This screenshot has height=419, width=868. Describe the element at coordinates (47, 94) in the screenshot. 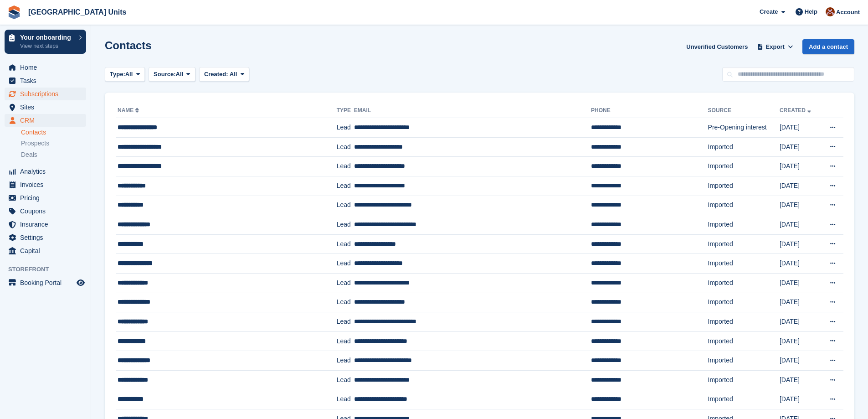

I see `span: Subscriptions` at that location.